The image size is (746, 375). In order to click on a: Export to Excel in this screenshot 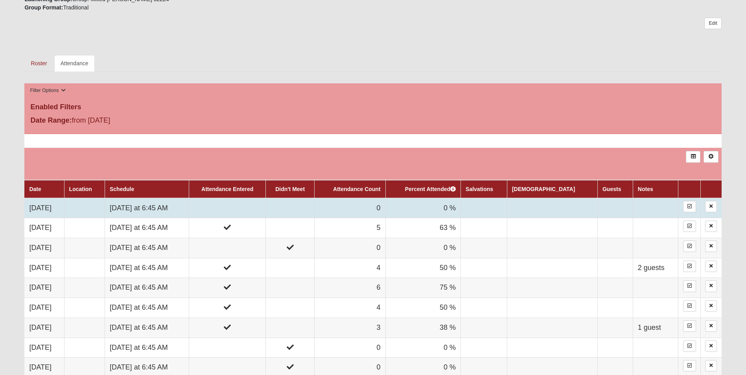, I will do `click(693, 157)`.